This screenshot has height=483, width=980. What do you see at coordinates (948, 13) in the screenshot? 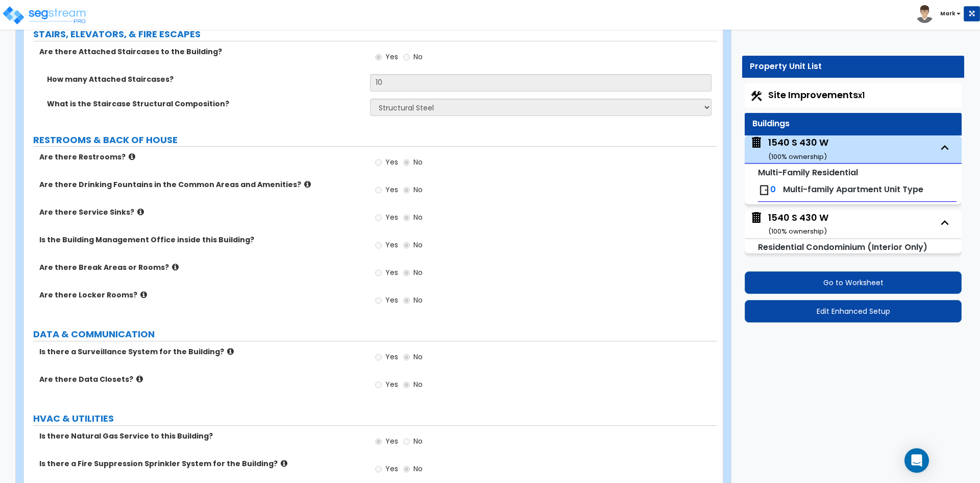
I see `b: Mark` at bounding box center [948, 13].